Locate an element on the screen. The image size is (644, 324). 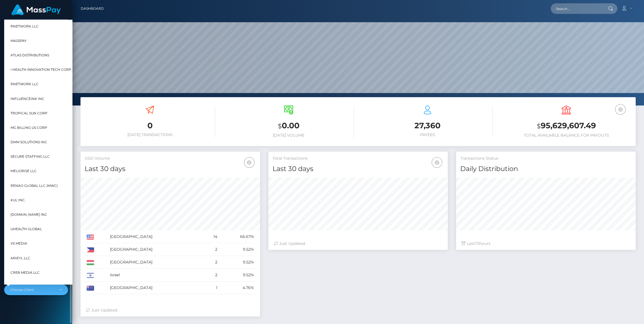
h5: Transactions Status is located at coordinates (546, 159).